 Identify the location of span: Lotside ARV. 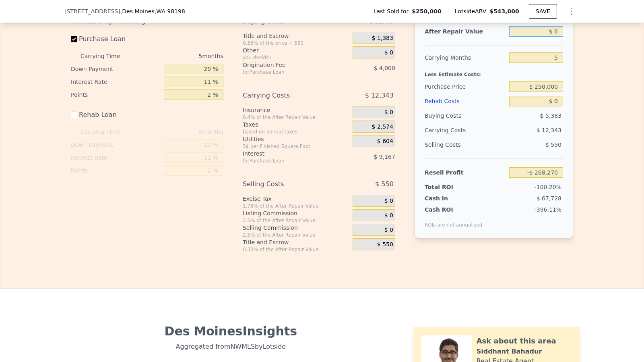
(473, 11).